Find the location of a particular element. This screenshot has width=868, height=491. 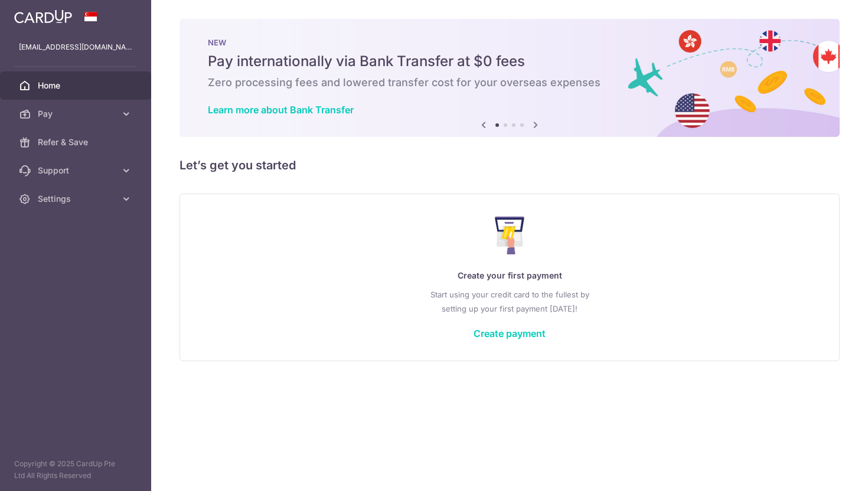

h6: Zero processing fees and lowered transfer cost for your overseas expenses is located at coordinates (509, 83).